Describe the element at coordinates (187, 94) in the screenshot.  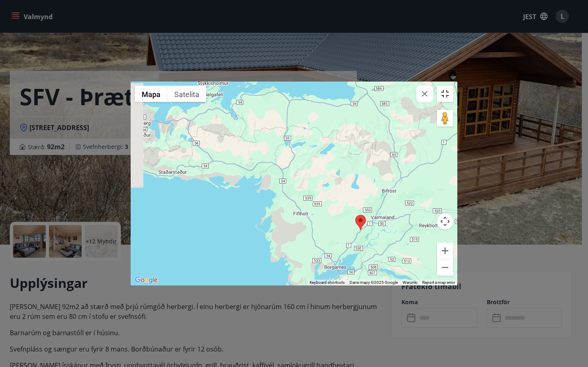
I see `font: Satelita` at that location.